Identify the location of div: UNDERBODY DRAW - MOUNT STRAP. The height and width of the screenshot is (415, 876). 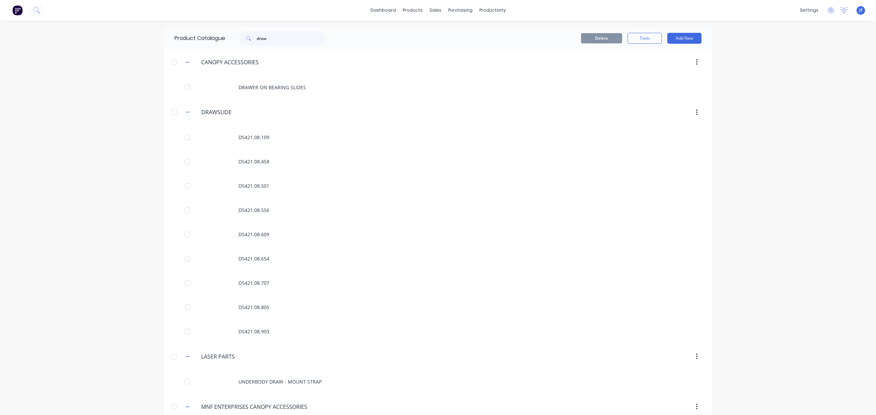
(438, 382).